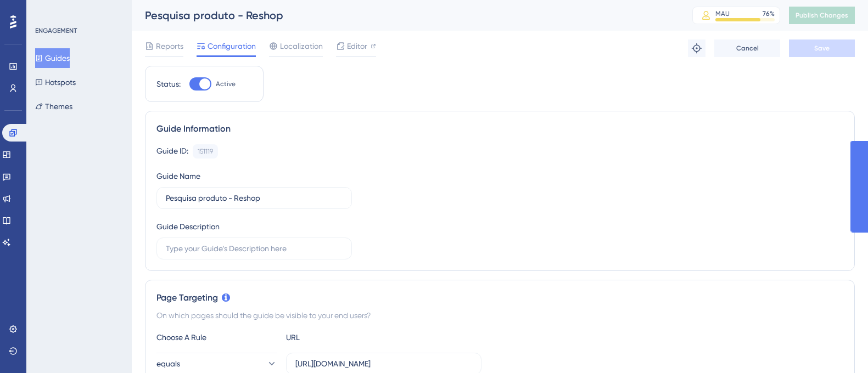 The image size is (868, 373). What do you see at coordinates (170, 46) in the screenshot?
I see `span: Reports` at bounding box center [170, 46].